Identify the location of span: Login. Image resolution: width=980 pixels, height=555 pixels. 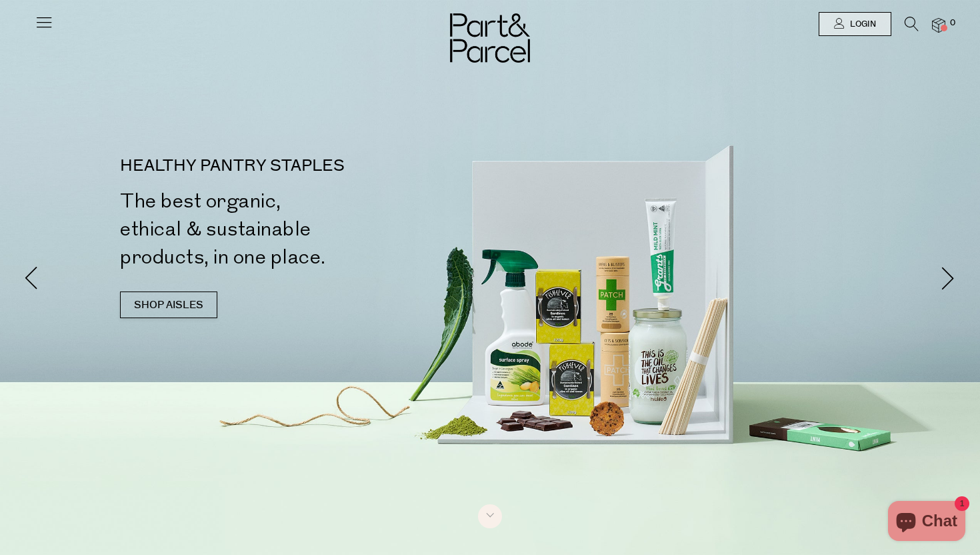
(861, 24).